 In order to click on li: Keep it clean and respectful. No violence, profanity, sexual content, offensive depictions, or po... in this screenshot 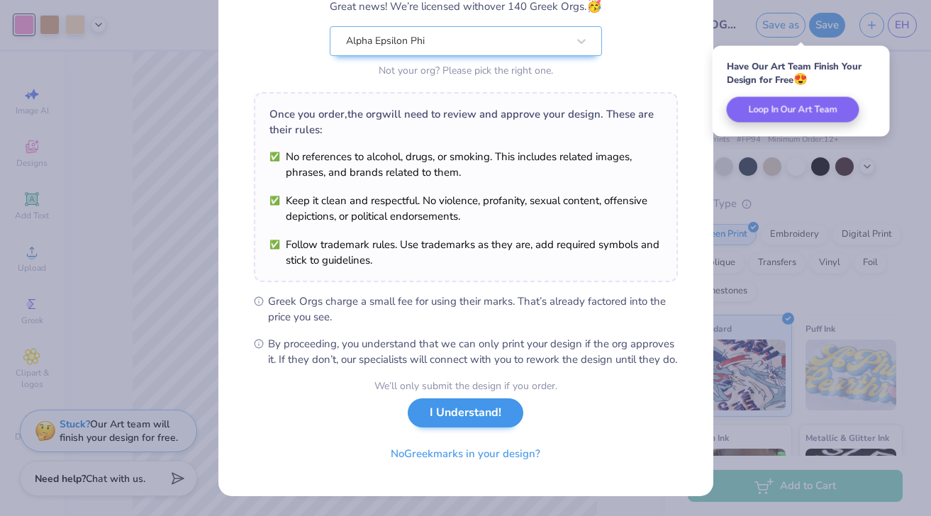, I will do `click(466, 208)`.